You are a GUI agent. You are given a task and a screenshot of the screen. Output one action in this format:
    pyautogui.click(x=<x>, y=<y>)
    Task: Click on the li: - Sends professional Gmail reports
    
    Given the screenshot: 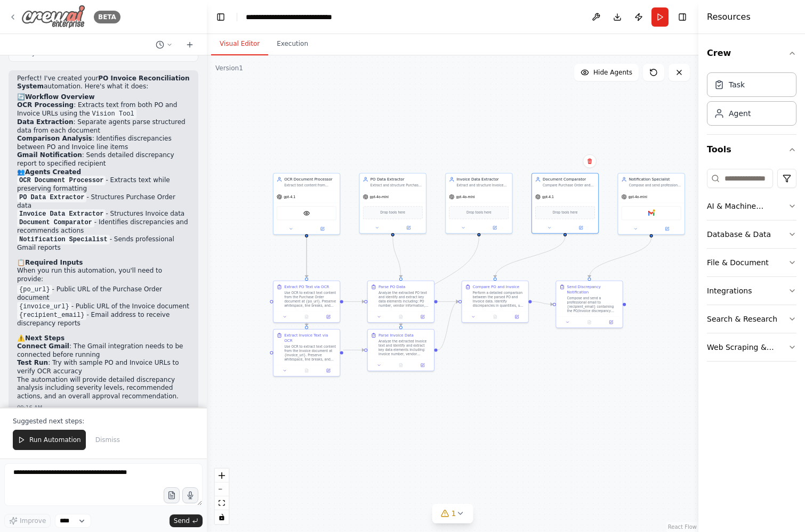 What is the action you would take?
    pyautogui.click(x=103, y=244)
    